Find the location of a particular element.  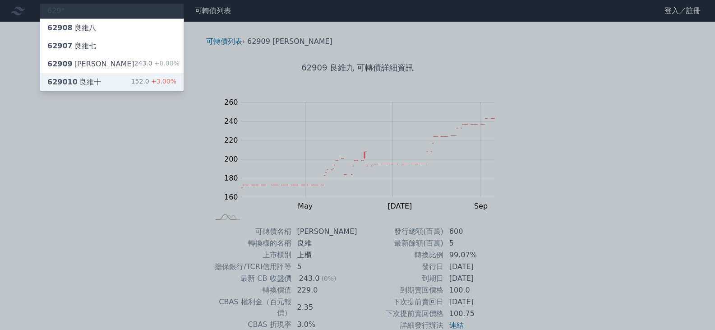

span: 62908 is located at coordinates (60, 28).